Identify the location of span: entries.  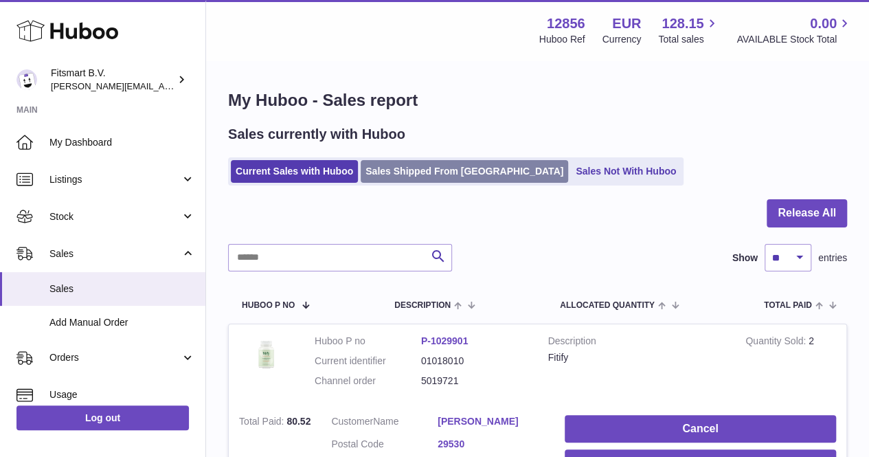
(833, 258).